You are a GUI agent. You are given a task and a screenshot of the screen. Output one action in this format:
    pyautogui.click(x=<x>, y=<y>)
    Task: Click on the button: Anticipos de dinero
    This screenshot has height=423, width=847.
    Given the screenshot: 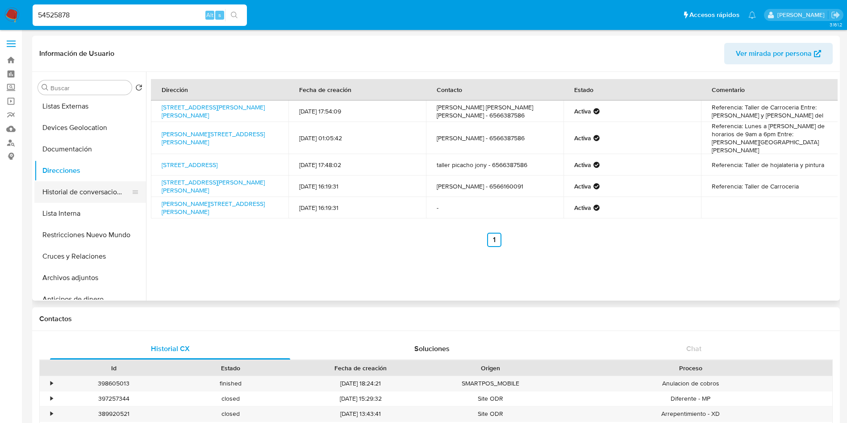 What is the action you would take?
    pyautogui.click(x=90, y=299)
    